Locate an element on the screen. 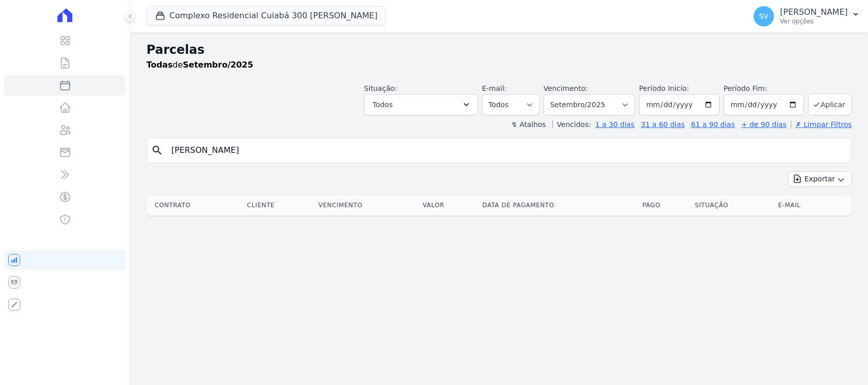  th: Situação is located at coordinates (733, 206).